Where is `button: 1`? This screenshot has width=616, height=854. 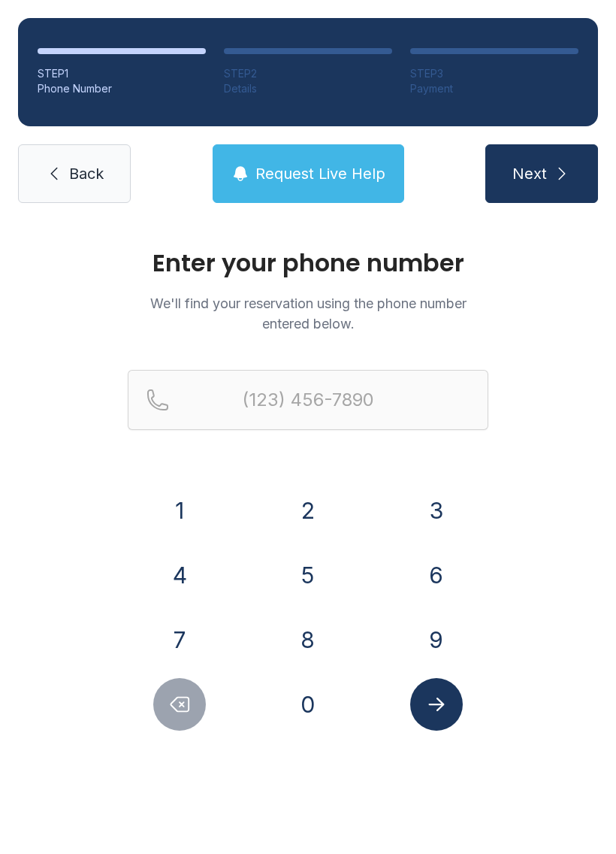
button: 1 is located at coordinates (180, 511).